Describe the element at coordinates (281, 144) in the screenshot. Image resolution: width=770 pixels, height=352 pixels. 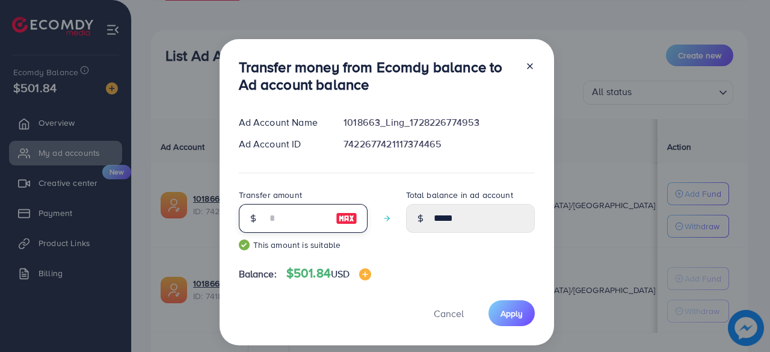
I see `div: Ad Account ID` at that location.